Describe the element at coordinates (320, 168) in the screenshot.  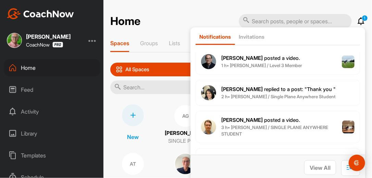
I see `span: View All` at that location.